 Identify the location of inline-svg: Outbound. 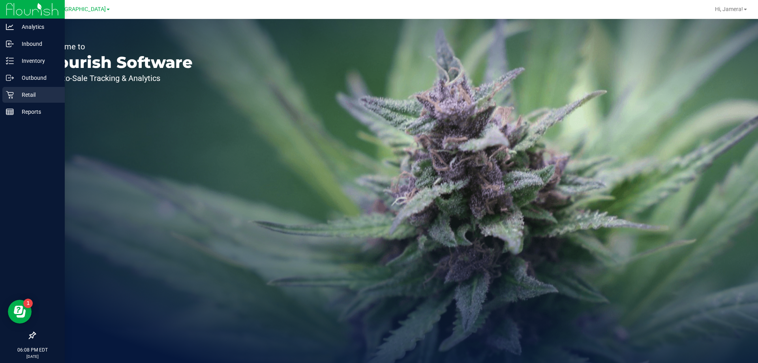
(10, 78).